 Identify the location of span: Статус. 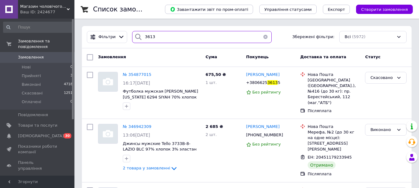
(372, 57).